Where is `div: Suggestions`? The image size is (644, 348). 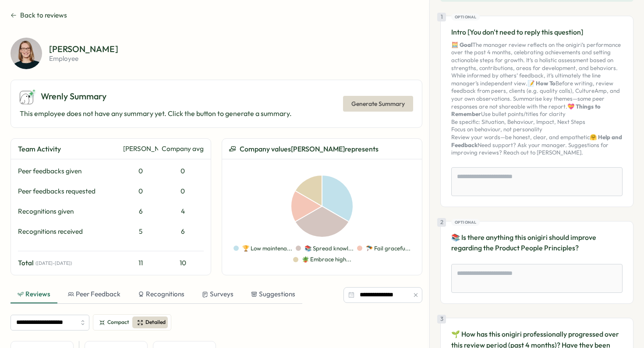 div: Suggestions is located at coordinates (273, 294).